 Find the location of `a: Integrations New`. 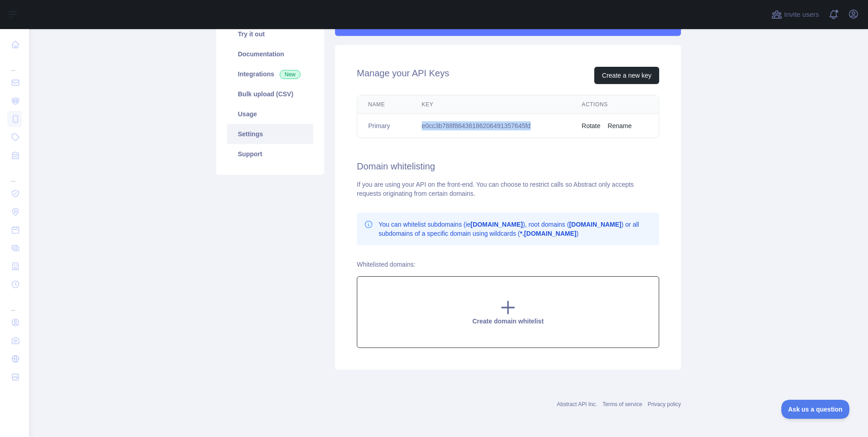

a: Integrations New is located at coordinates (270, 74).